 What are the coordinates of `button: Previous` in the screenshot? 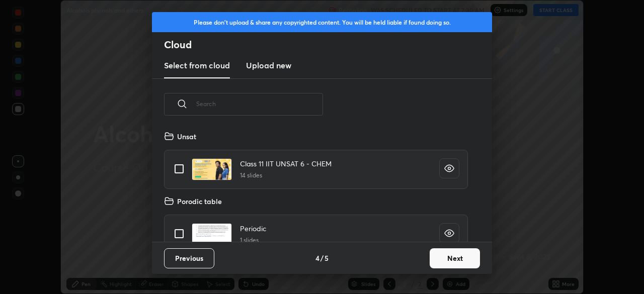 It's located at (189, 258).